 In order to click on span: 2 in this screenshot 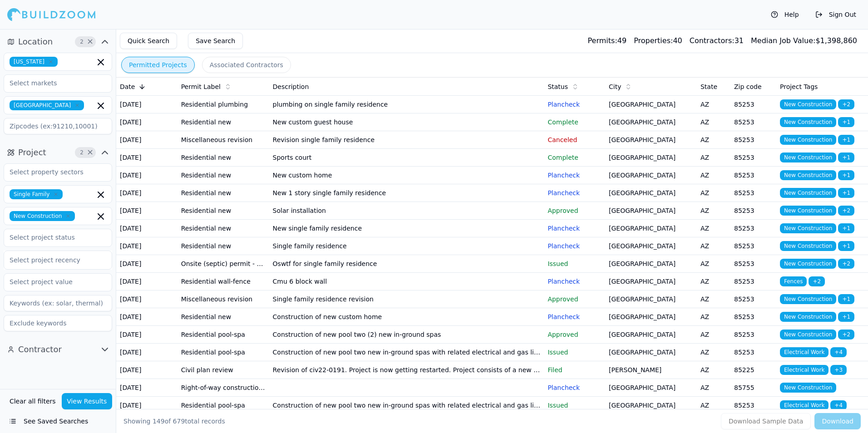, I will do `click(81, 42)`.